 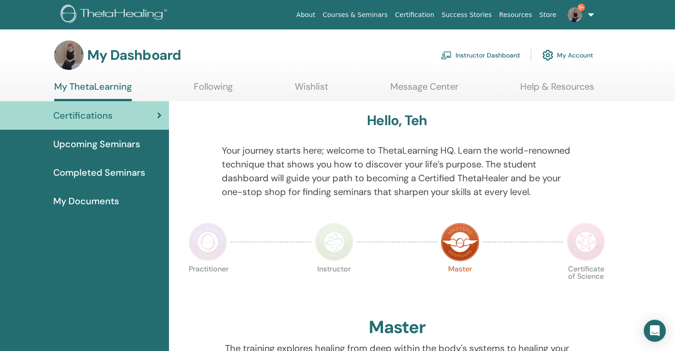 What do you see at coordinates (208, 242) in the screenshot?
I see `img: Practitioner` at bounding box center [208, 242].